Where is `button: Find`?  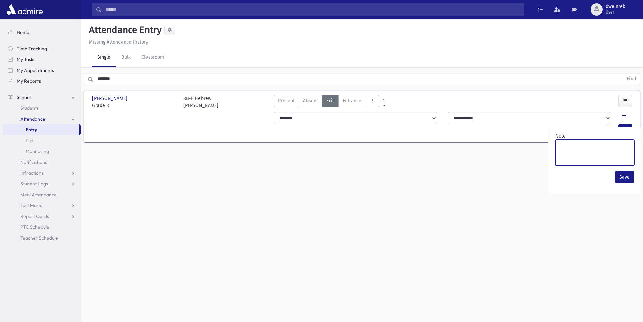 button: Find is located at coordinates (632, 79).